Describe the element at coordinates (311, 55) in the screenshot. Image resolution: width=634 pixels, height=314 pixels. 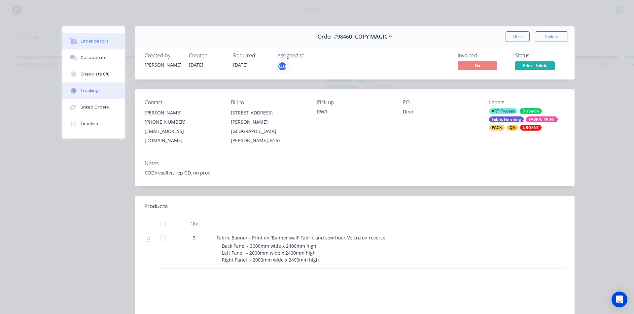
I see `div: Assigned to` at that location.